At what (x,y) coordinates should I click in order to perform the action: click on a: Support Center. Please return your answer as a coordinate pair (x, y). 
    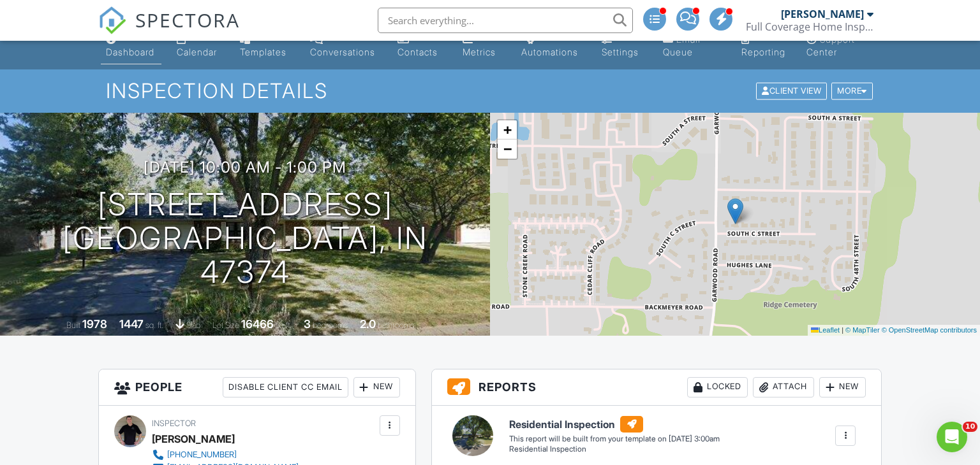
    Looking at the image, I should click on (840, 46).